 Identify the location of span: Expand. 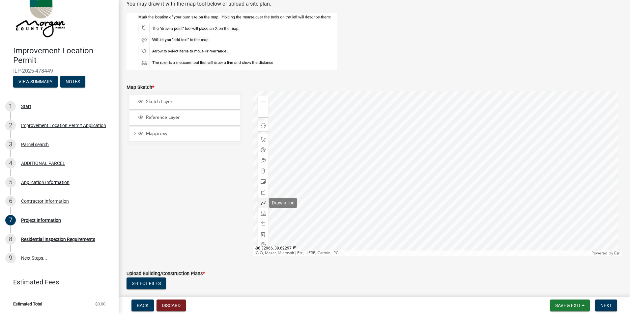
(134, 134).